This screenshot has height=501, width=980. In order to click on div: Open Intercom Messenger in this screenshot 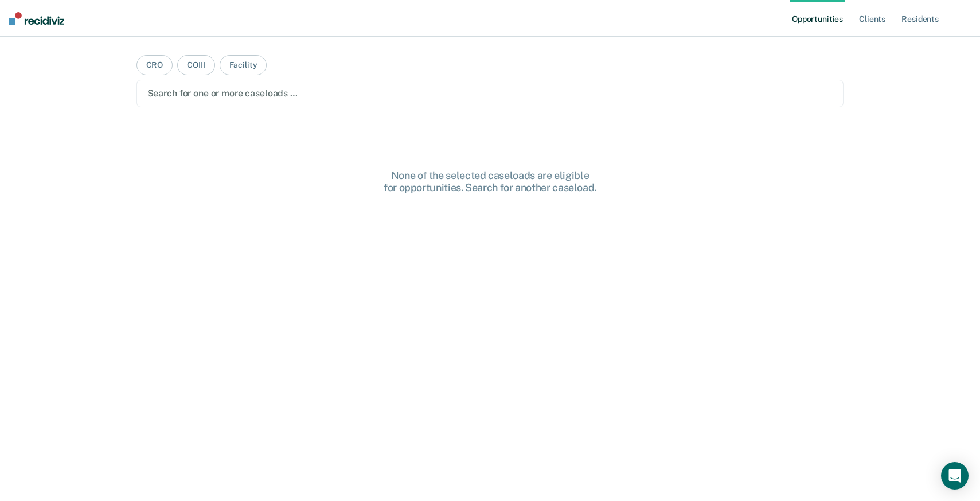, I will do `click(955, 476)`.